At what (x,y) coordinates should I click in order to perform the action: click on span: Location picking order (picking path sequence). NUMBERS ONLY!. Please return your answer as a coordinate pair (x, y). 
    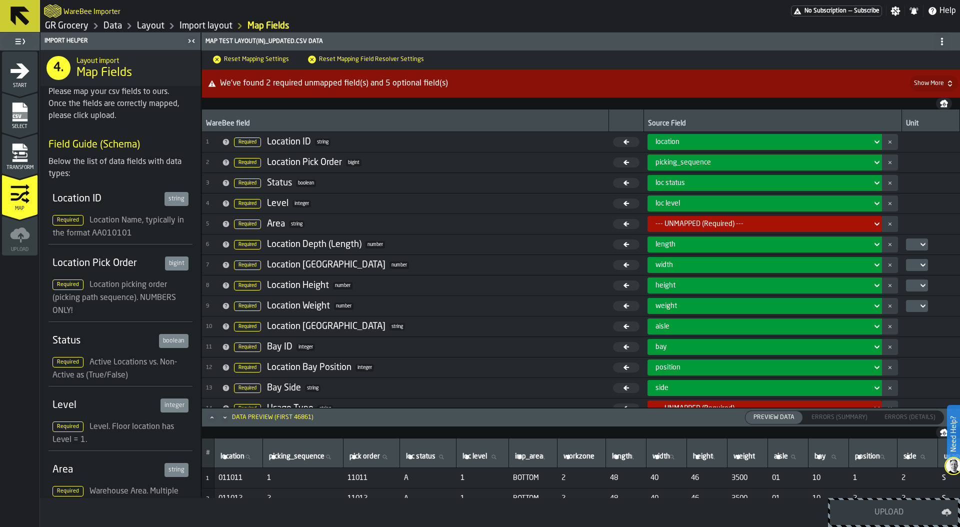
    Looking at the image, I should click on (114, 298).